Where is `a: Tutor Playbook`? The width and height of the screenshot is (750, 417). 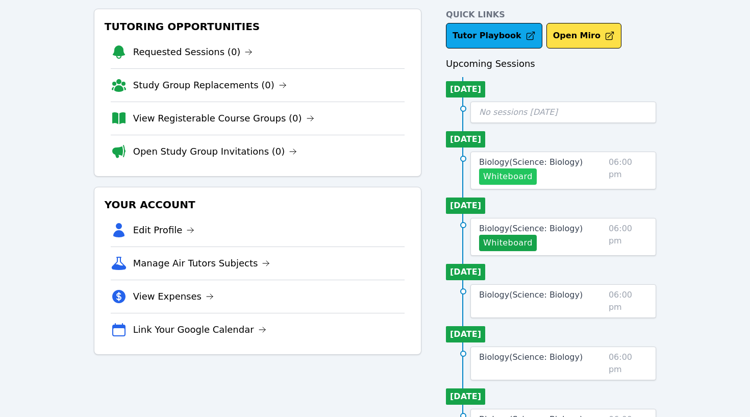
a: Tutor Playbook is located at coordinates (494, 36).